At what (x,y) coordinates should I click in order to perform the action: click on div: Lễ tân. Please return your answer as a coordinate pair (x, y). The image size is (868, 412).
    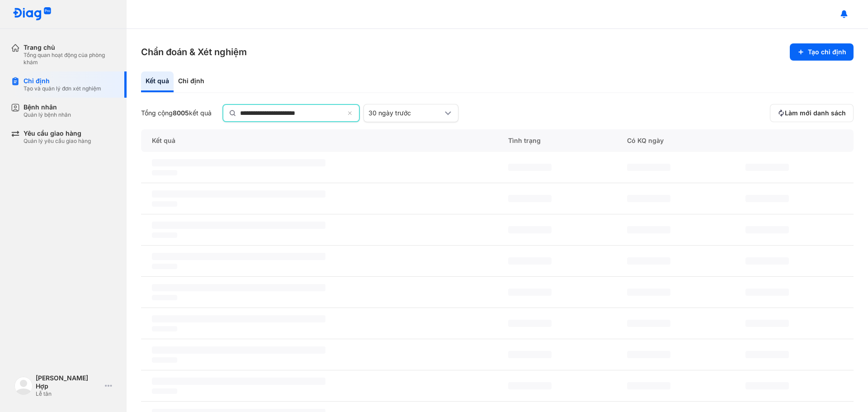
    Looking at the image, I should click on (68, 394).